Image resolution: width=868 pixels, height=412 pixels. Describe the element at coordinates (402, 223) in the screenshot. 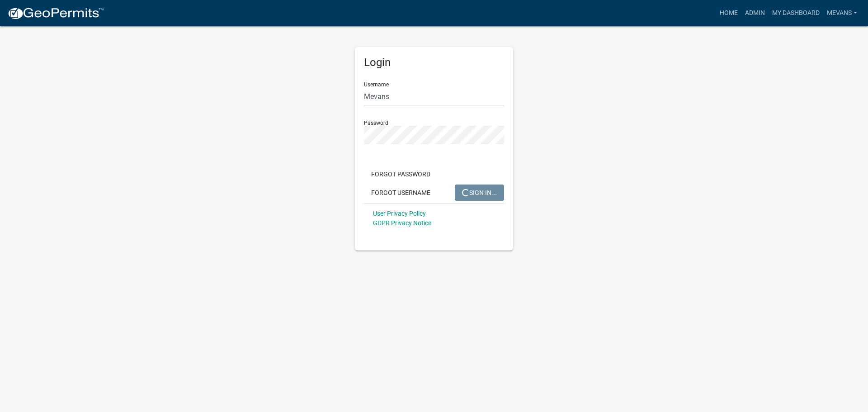

I see `a: GDPR Privacy Notice` at that location.